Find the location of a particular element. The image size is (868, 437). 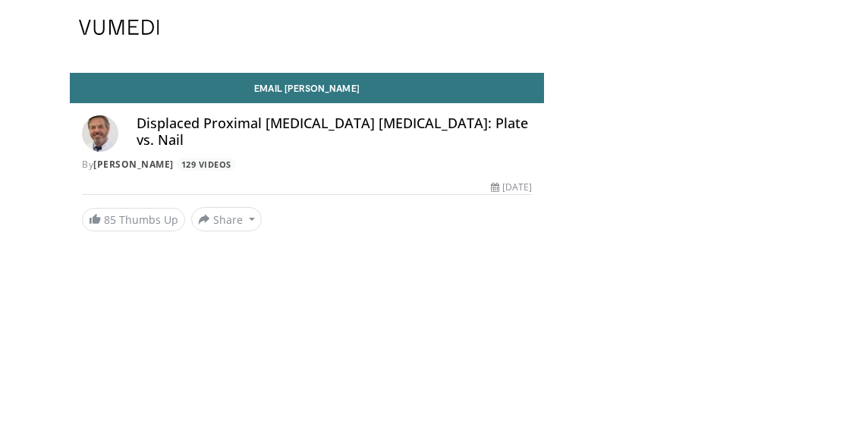

span: 85 is located at coordinates (110, 219).